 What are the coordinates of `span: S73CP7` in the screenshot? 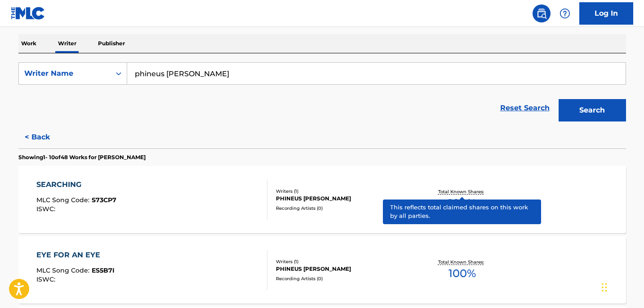 It's located at (104, 200).